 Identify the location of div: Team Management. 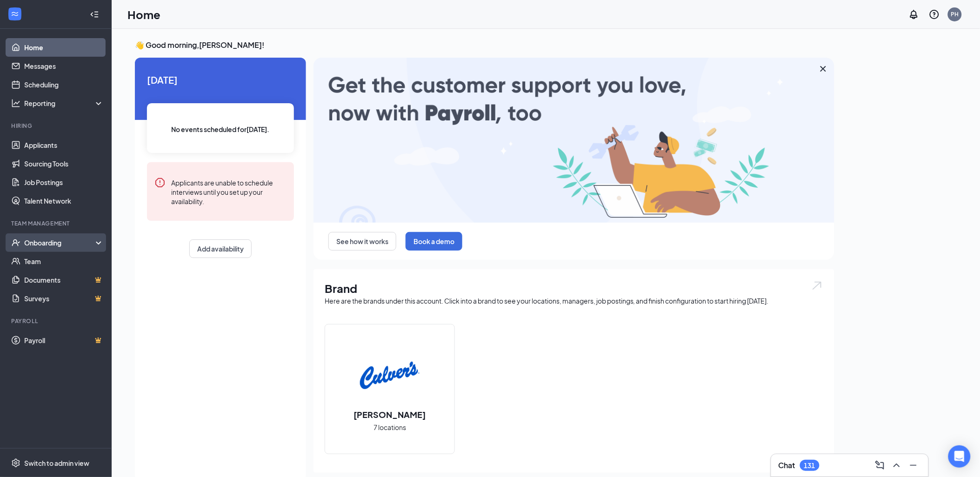
(57, 223).